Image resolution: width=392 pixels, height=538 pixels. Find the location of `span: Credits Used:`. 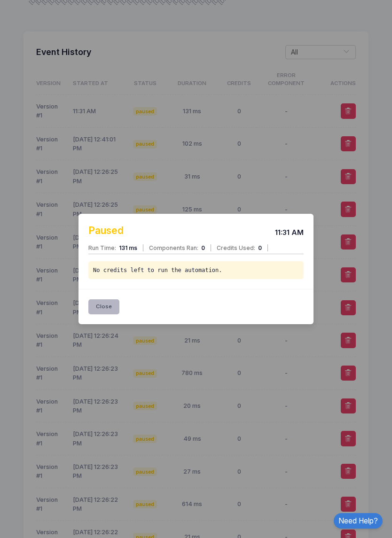

span: Credits Used: is located at coordinates (236, 248).